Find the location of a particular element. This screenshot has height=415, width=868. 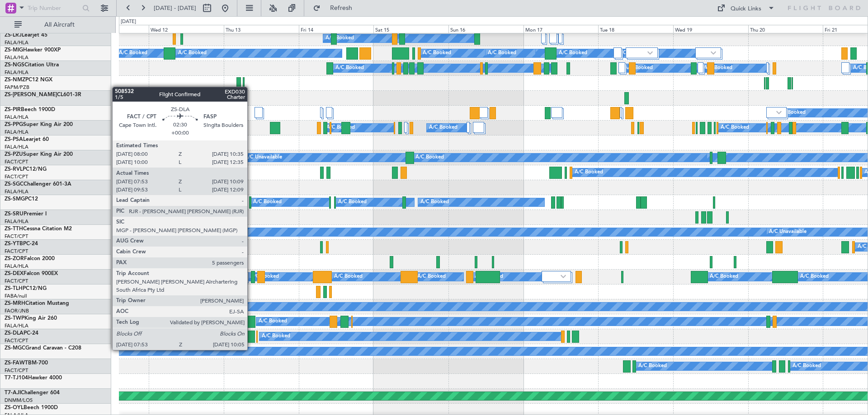

a: ZS-SMGPC12 is located at coordinates (21, 199).